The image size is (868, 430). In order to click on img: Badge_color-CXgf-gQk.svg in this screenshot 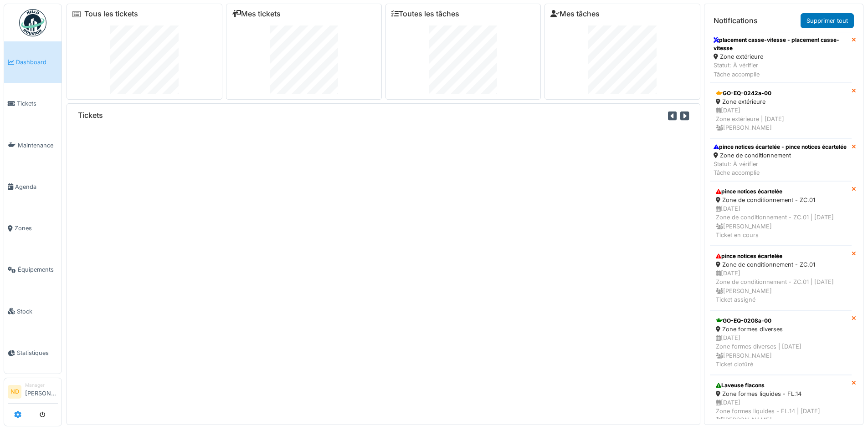, I will do `click(33, 22)`.